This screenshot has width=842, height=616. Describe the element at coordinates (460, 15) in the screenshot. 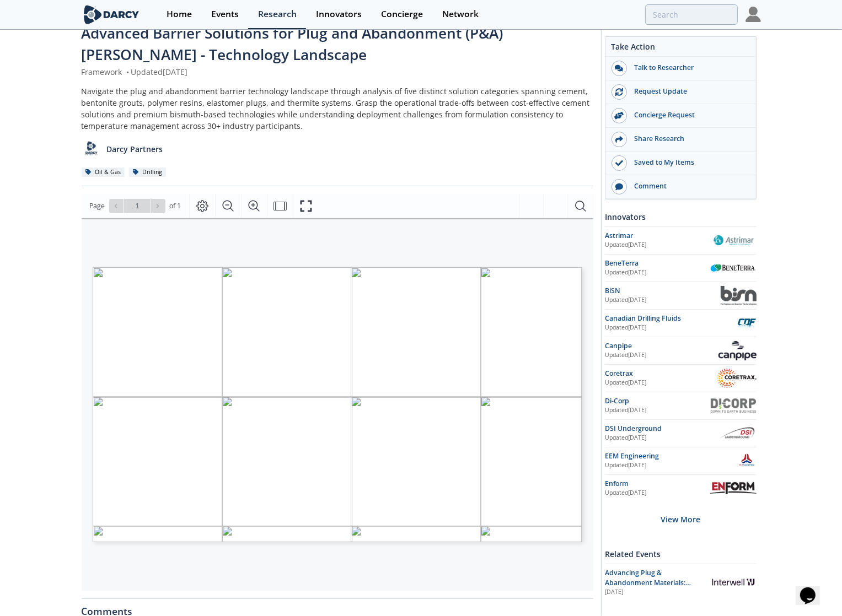

I see `div: Network` at that location.